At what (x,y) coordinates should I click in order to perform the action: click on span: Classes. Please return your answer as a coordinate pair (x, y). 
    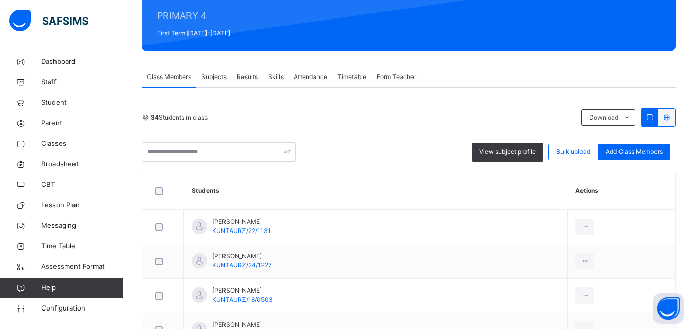
    Looking at the image, I should click on (82, 144).